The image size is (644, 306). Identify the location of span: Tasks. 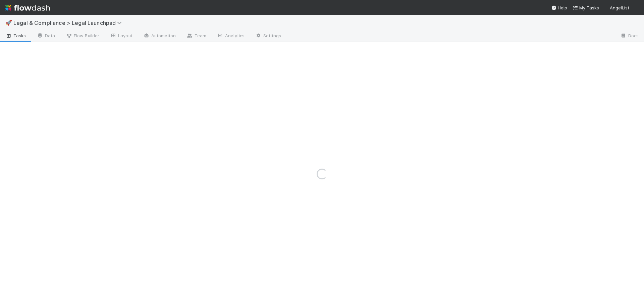
(16, 36).